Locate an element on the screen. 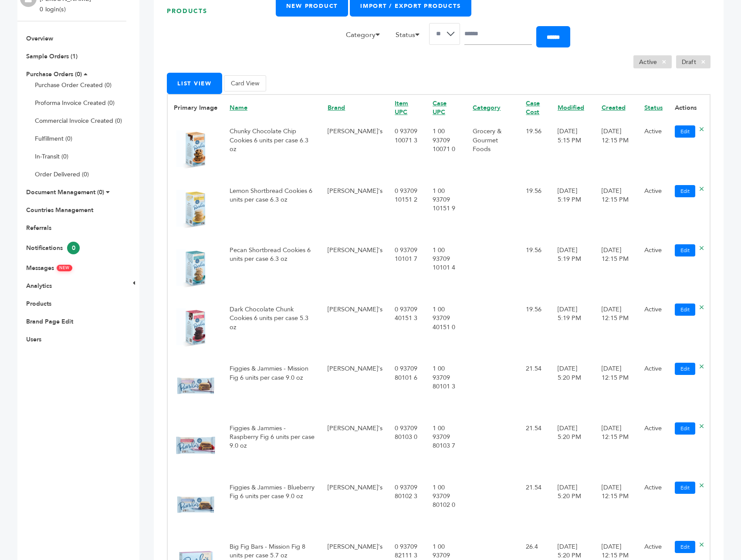 Image resolution: width=741 pixels, height=560 pixels. a: Overview is located at coordinates (40, 38).